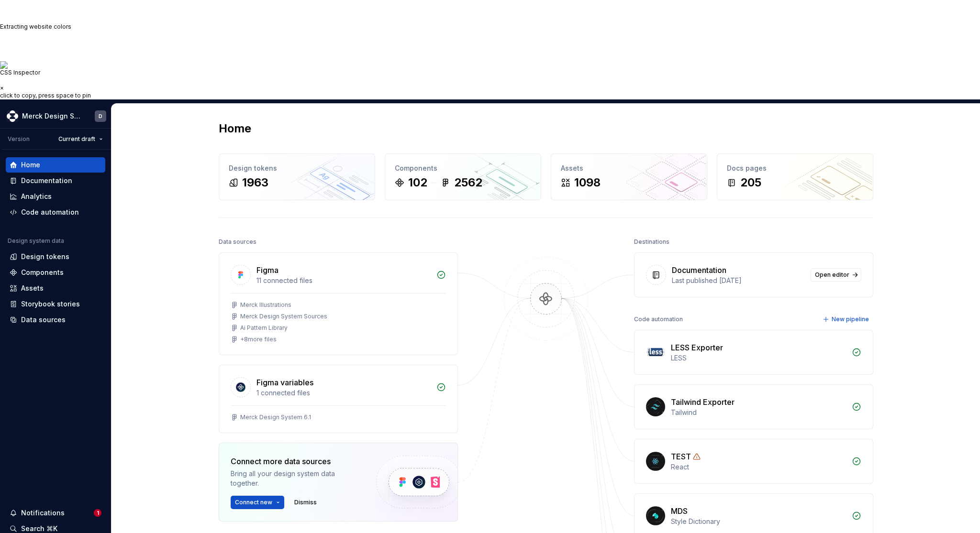 This screenshot has width=980, height=533. What do you see at coordinates (679, 511) in the screenshot?
I see `div: MDS` at bounding box center [679, 511].